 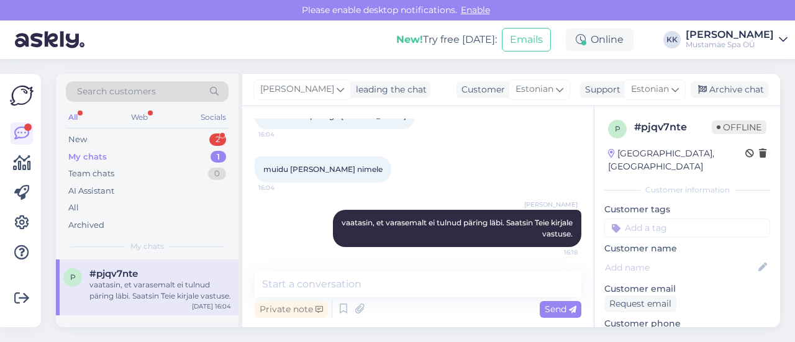 I want to click on span: Enable, so click(x=475, y=10).